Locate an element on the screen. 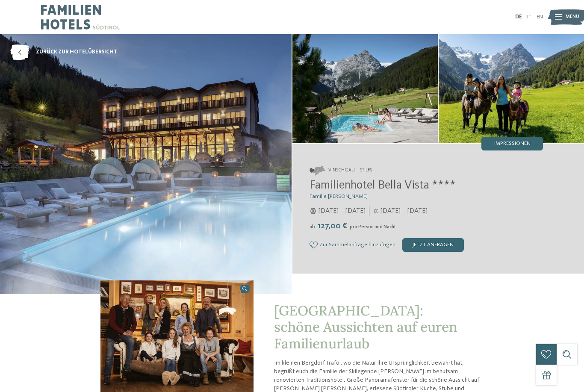 Image resolution: width=584 pixels, height=392 pixels. span: Vinschgau – Stilfs is located at coordinates (350, 171).